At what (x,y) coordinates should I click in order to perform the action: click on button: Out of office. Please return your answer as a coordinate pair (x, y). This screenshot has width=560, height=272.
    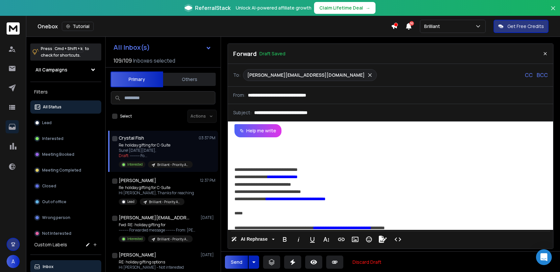
    Looking at the image, I should click on (66, 202).